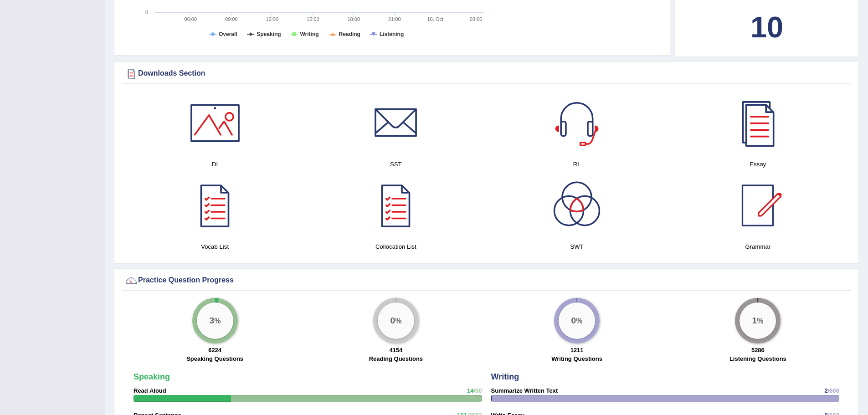  What do you see at coordinates (191, 19) in the screenshot?
I see `text: 06:00` at bounding box center [191, 19].